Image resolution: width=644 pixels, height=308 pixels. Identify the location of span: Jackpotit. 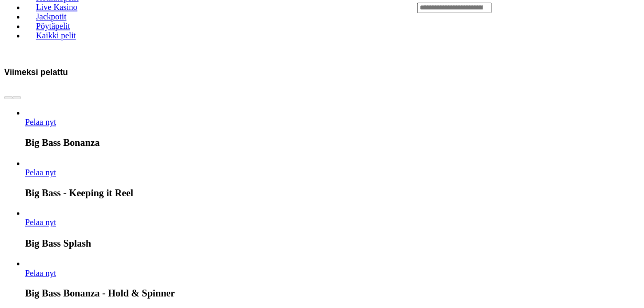
(51, 16).